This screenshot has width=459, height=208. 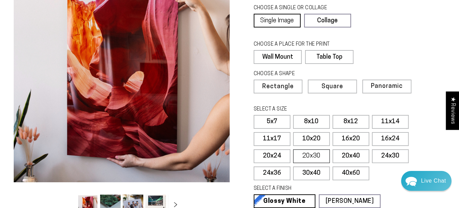 What do you see at coordinates (272, 156) in the screenshot?
I see `label: 20x24` at bounding box center [272, 156].